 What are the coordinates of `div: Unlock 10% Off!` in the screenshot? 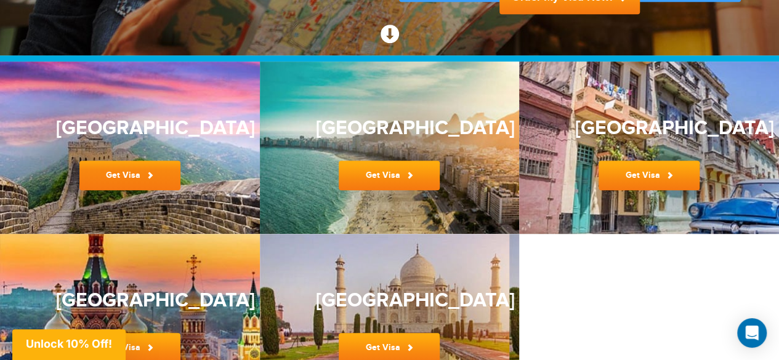 It's located at (69, 345).